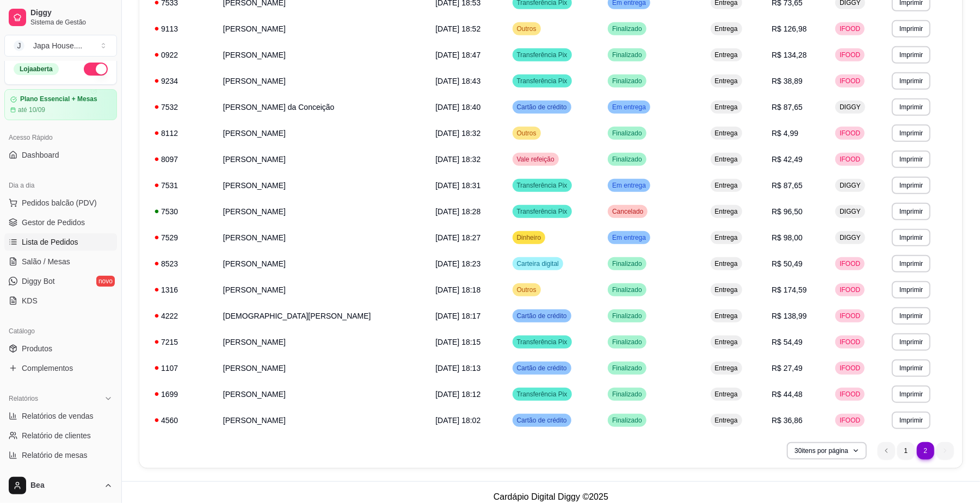 The width and height of the screenshot is (980, 503). What do you see at coordinates (535, 159) in the screenshot?
I see `span: Vale refeição` at bounding box center [535, 159].